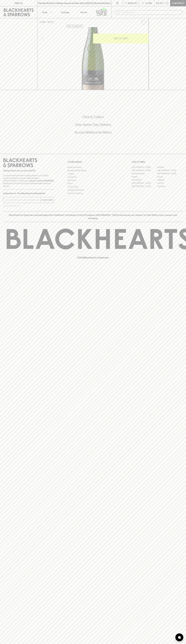 The height and width of the screenshot is (644, 186). What do you see at coordinates (93, 190) in the screenshot?
I see `a: Shipping Information` at bounding box center [93, 190].